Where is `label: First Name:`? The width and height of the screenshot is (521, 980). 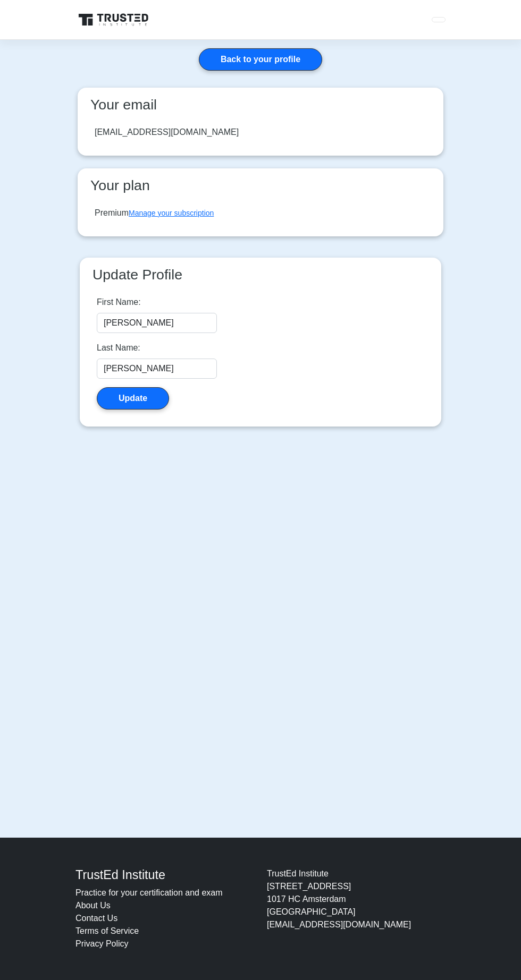 label: First Name: is located at coordinates (119, 303).